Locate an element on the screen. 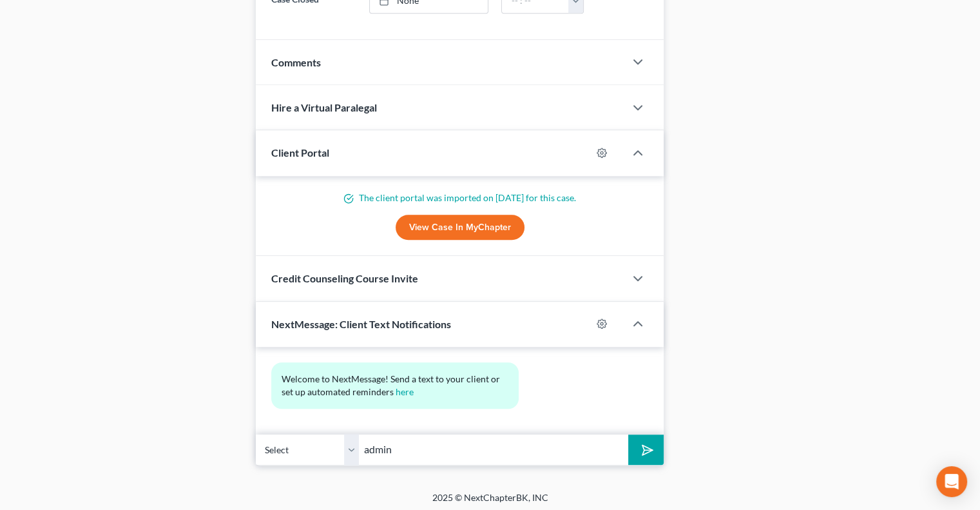 The width and height of the screenshot is (980, 510). span: NextMessage: Client Text Notifications is located at coordinates (361, 323).